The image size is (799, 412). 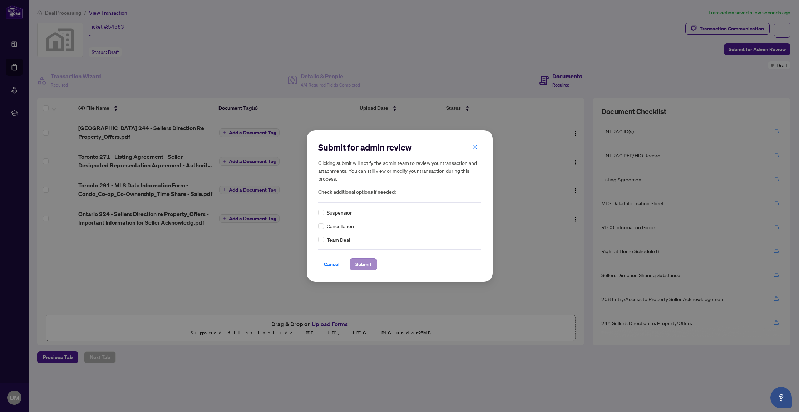 What do you see at coordinates (363, 264) in the screenshot?
I see `span: Submit` at bounding box center [363, 264].